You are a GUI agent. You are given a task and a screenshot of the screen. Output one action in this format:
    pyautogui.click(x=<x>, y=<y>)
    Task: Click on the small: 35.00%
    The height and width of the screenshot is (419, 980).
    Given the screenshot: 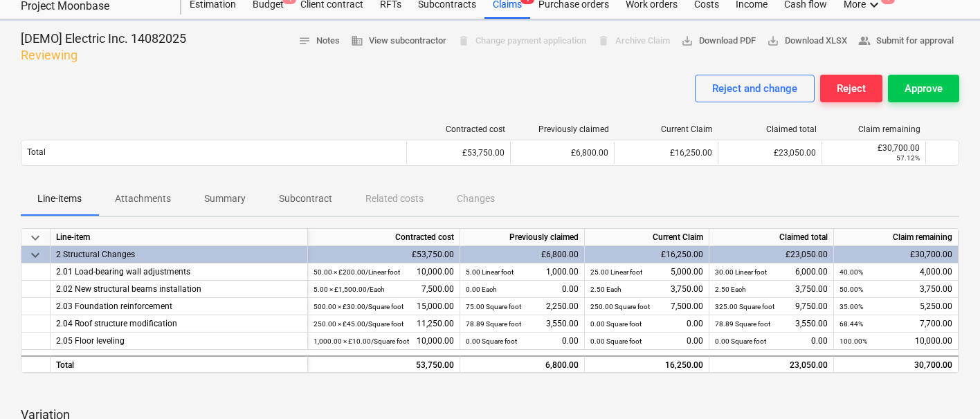 What is the action you would take?
    pyautogui.click(x=851, y=307)
    